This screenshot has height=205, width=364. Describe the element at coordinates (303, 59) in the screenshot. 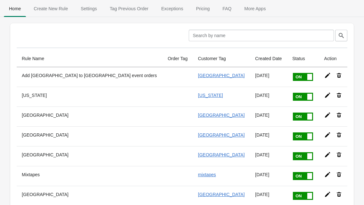

I see `th: Status` at that location.